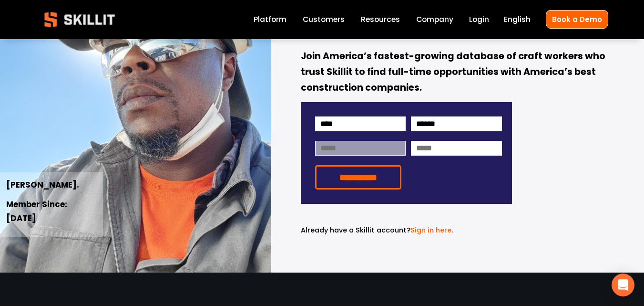 This screenshot has width=644, height=306. Describe the element at coordinates (479, 20) in the screenshot. I see `a: Login` at that location.